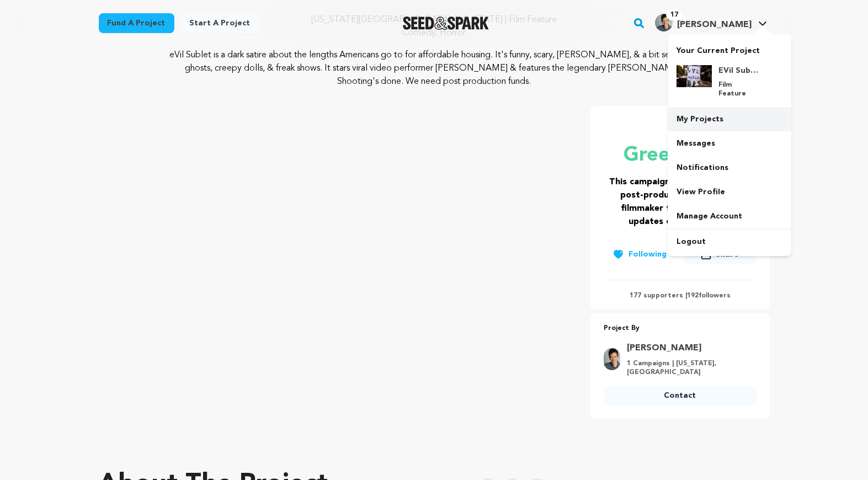 Image resolution: width=868 pixels, height=480 pixels. Describe the element at coordinates (640, 254) in the screenshot. I see `button: Following` at that location.